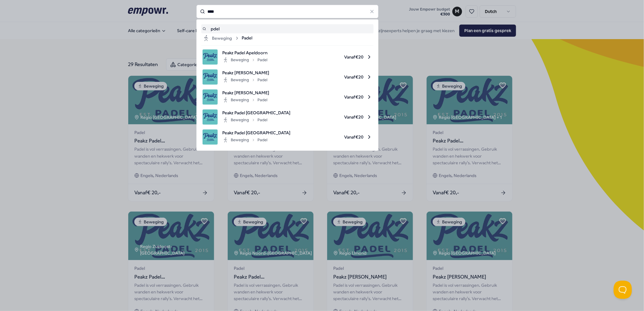  What do you see at coordinates (288, 12) in the screenshot?
I see `input: Search for products, categories or subcategories` at bounding box center [288, 12].